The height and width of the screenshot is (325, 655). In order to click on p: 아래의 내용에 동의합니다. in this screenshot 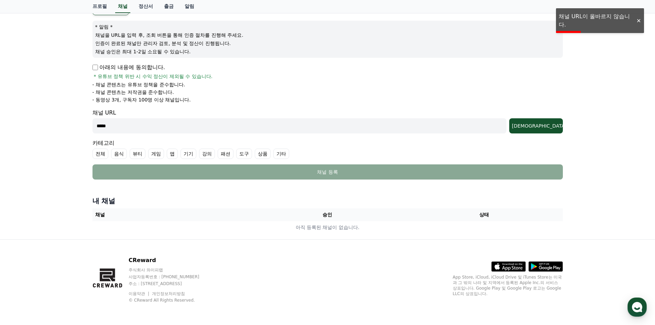, I will do `click(129, 67)`.